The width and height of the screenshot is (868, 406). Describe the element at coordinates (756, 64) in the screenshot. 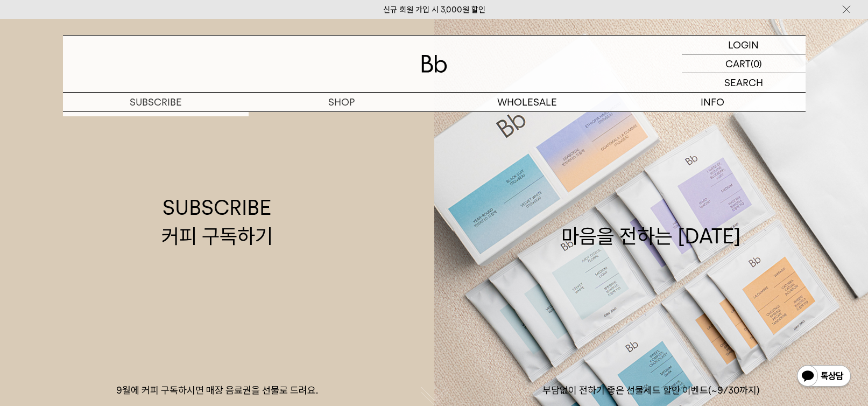

I see `p: (0)` at that location.